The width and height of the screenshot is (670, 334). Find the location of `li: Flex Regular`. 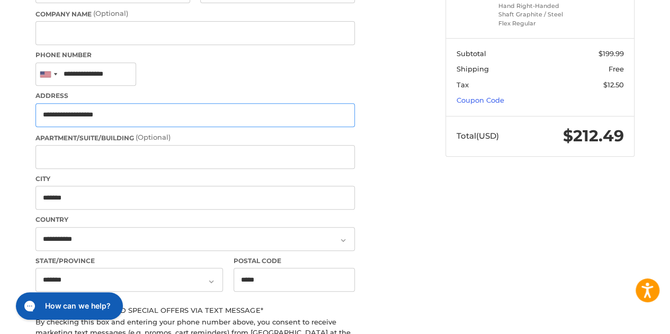

li: Flex Regular is located at coordinates (538, 23).